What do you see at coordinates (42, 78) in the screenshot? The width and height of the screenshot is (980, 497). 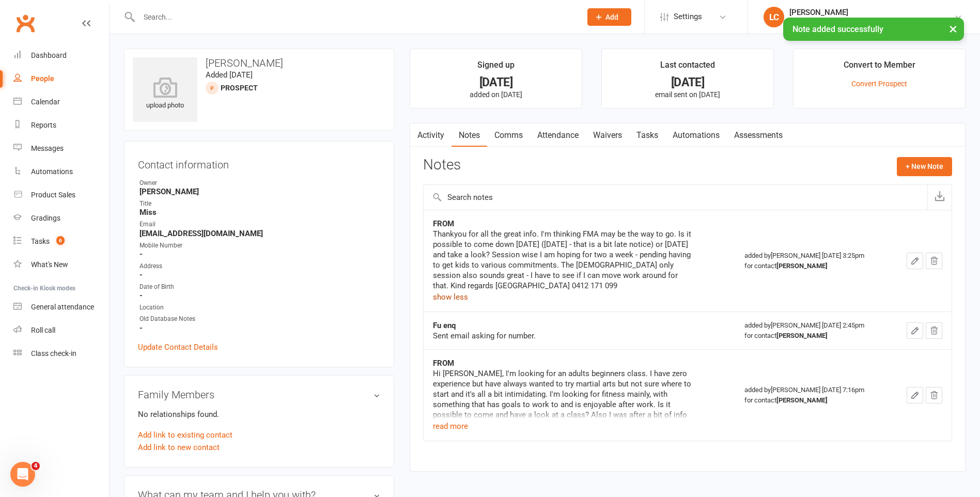 I see `div: People` at bounding box center [42, 78].